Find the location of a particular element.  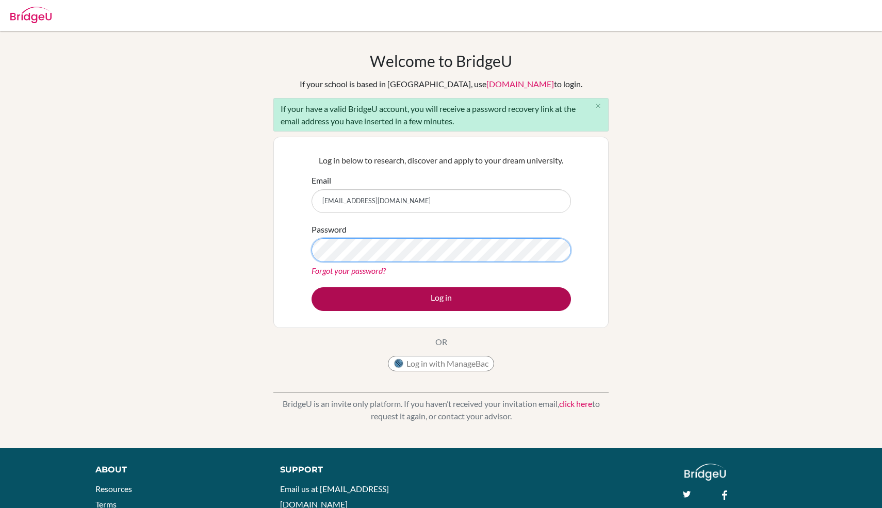

button: Log in with ManageBac is located at coordinates (441, 364).